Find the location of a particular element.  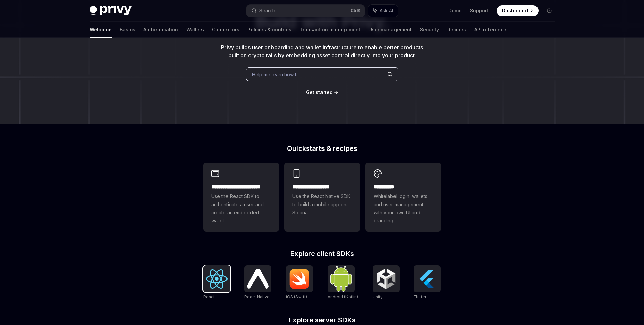

span: Help me learn how to… is located at coordinates (277, 74).